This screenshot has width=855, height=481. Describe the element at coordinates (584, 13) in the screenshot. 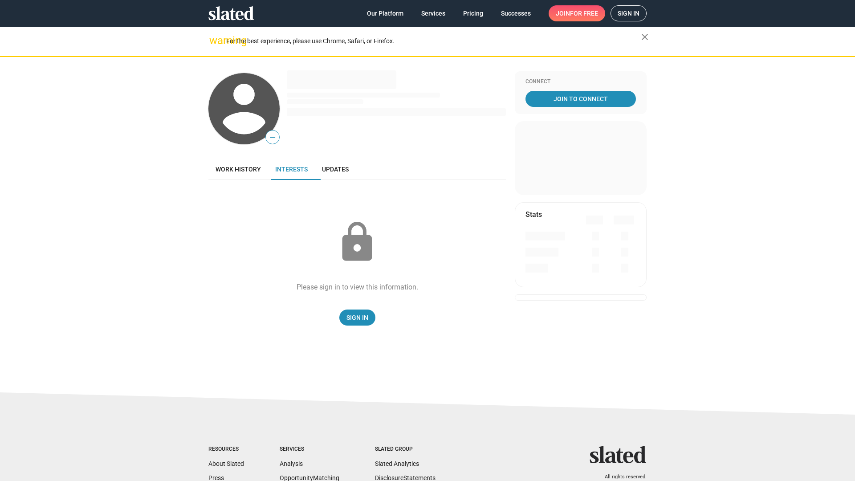

I see `span: for free` at that location.